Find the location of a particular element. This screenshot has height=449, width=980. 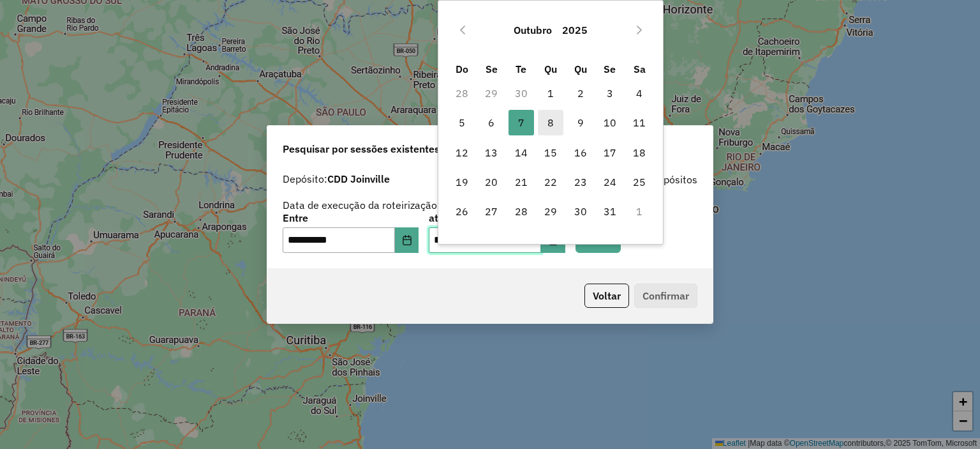

span: 5 is located at coordinates (462, 123).